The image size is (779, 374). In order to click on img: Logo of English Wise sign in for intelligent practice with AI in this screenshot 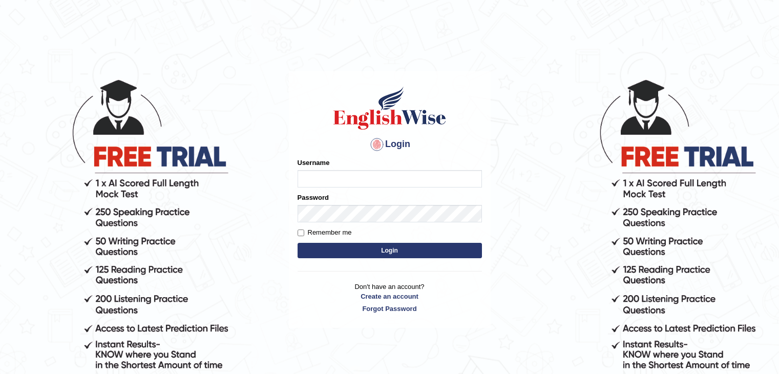, I will do `click(390, 108)`.